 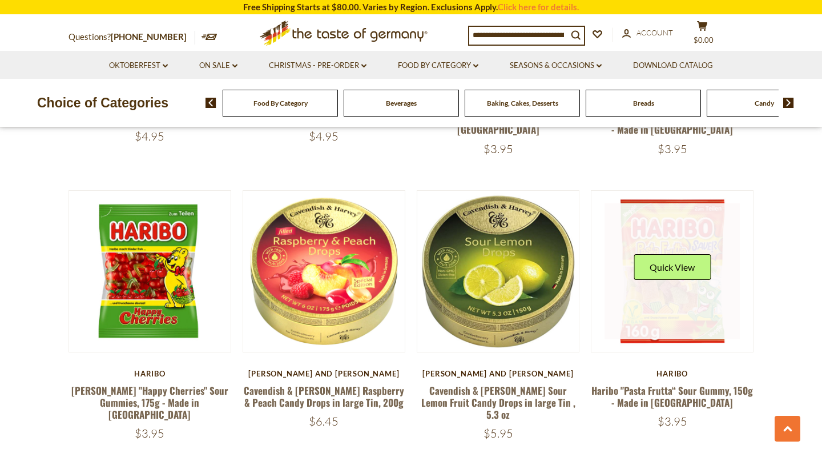 I want to click on span: Account, so click(x=655, y=33).